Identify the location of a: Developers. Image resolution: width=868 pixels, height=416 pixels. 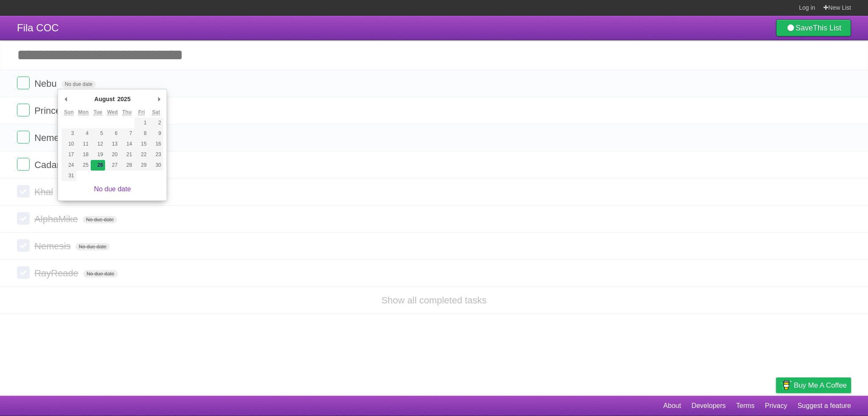
(708, 406).